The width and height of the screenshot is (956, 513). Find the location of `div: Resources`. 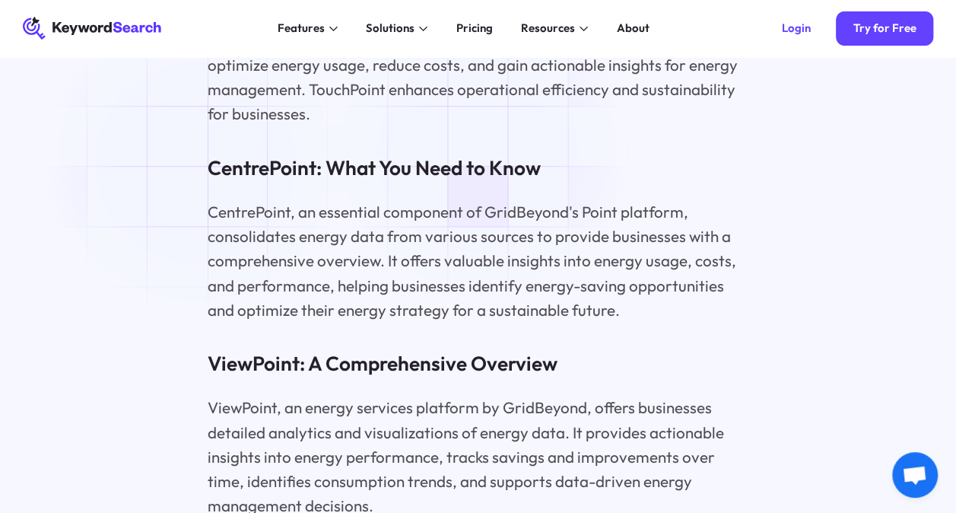

div: Resources is located at coordinates (548, 28).